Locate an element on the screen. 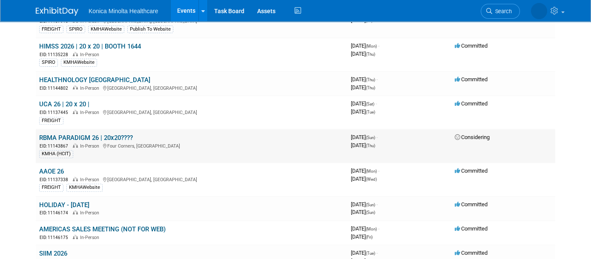 Image resolution: width=591 pixels, height=259 pixels. a: HIMSS 2026 | 20 x 20 | BOOTH 1644 is located at coordinates (90, 46).